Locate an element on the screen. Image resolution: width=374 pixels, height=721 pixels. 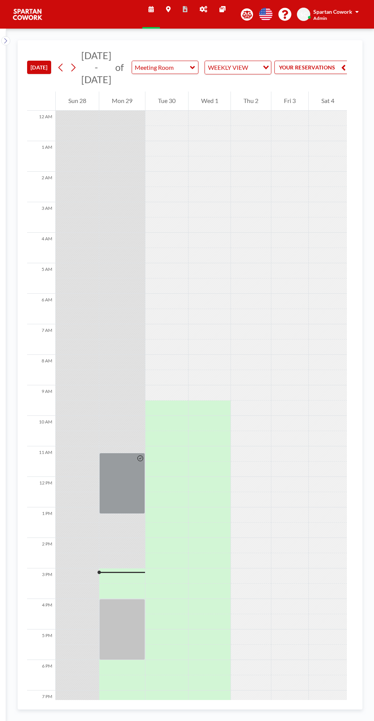
div: 7 AM is located at coordinates (41, 340).